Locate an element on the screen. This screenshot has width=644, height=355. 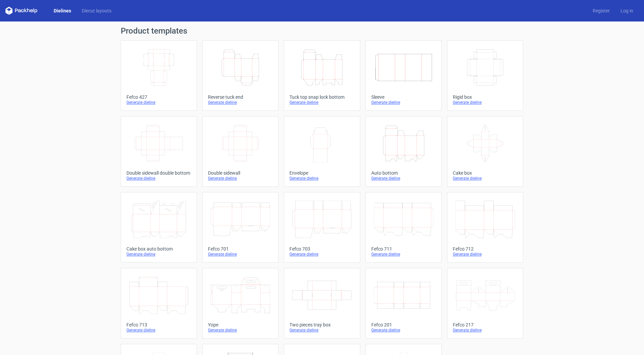
a: SleeveGenerate dieline is located at coordinates (404, 75).